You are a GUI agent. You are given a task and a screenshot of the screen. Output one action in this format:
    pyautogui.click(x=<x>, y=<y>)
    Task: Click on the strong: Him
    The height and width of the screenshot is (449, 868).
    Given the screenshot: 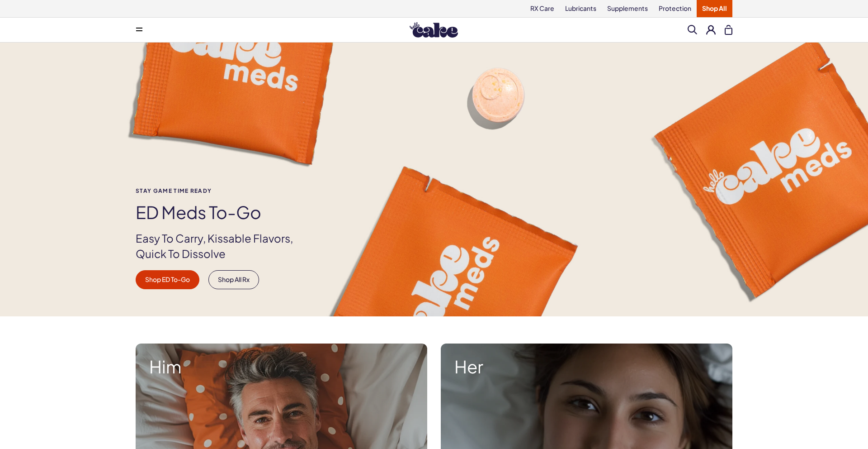 What is the action you would take?
    pyautogui.click(x=281, y=366)
    